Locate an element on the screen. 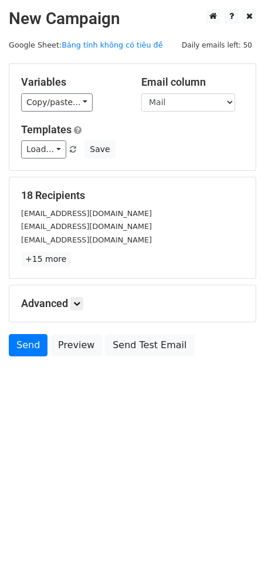 This screenshot has width=265, height=583. h5: Variables is located at coordinates (72, 82).